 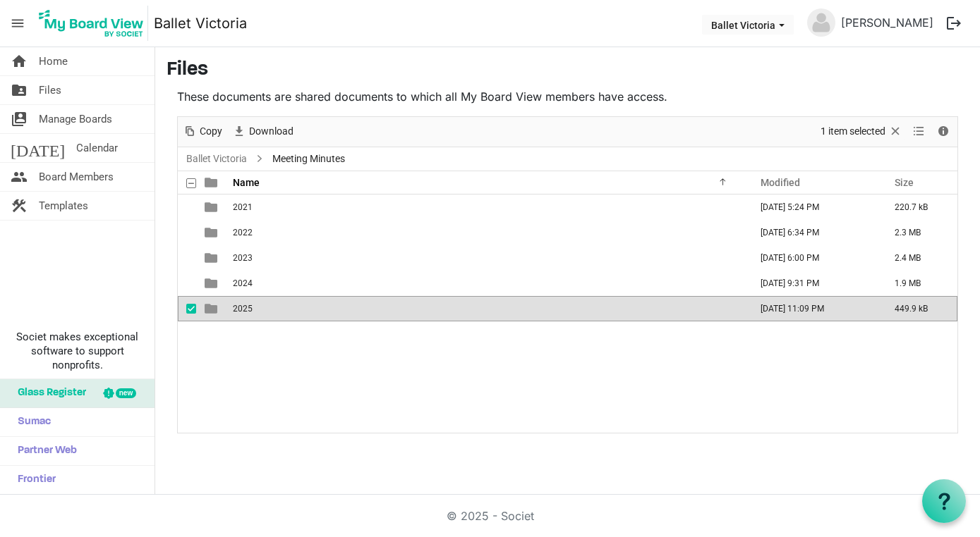 What do you see at coordinates (954, 23) in the screenshot?
I see `button: logout` at bounding box center [954, 23].